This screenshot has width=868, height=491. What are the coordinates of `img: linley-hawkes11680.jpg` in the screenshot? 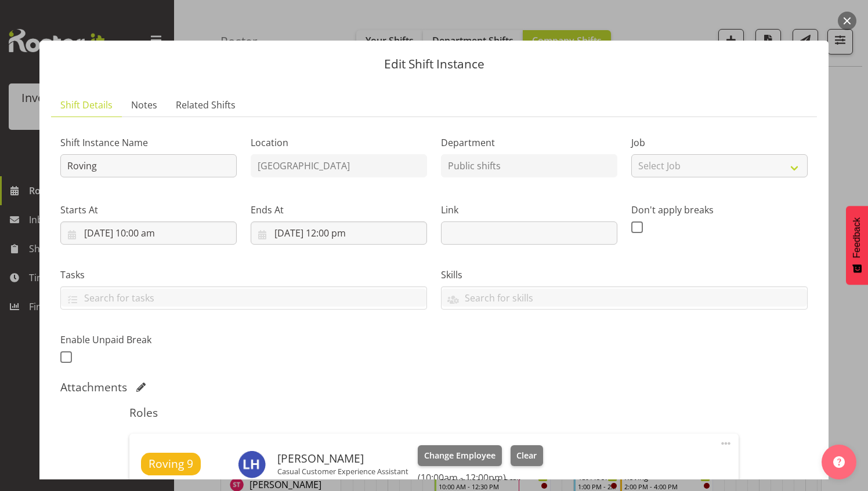 It's located at (252, 465).